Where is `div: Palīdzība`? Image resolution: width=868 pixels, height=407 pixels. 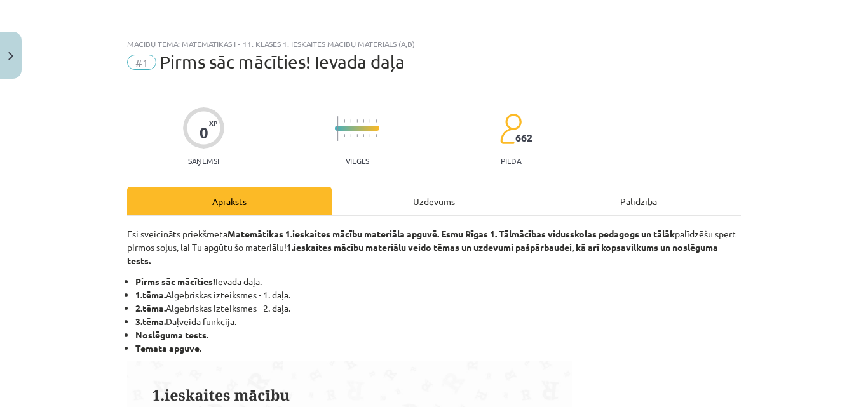
div: Palīdzība is located at coordinates (639, 201).